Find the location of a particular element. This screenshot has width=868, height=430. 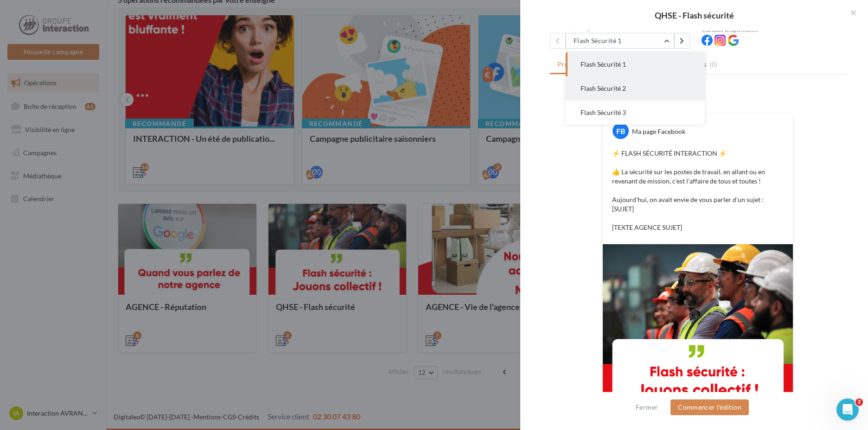

span: Flash Sécurité 2 is located at coordinates (603, 88).